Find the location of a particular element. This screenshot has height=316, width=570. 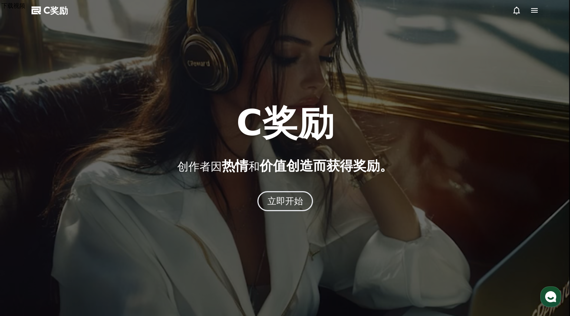

font: 价值创造而 is located at coordinates (293, 166).